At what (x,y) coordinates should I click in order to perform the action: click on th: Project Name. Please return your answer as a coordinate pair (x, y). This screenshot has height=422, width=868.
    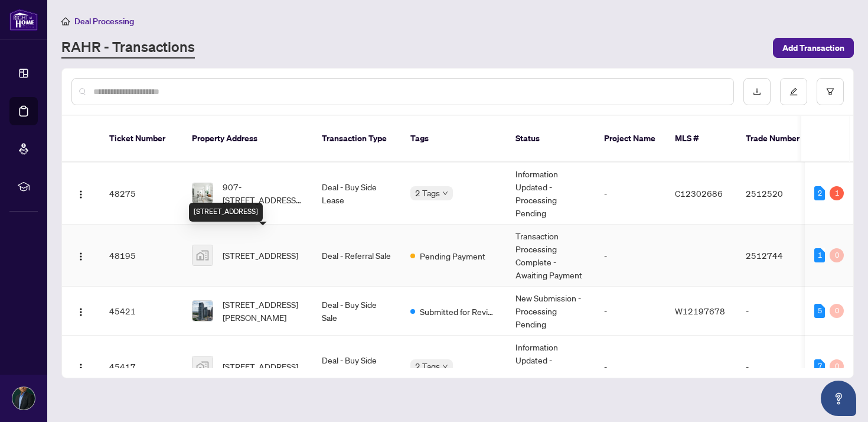
    Looking at the image, I should click on (630, 139).